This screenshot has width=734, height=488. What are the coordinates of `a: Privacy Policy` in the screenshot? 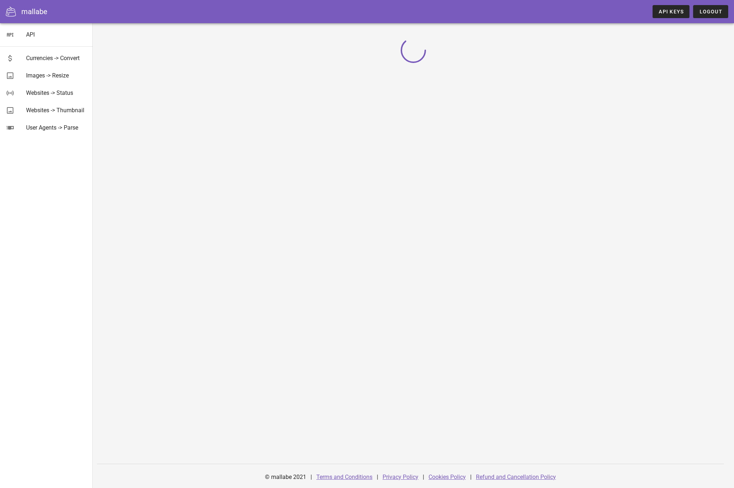 It's located at (400, 477).